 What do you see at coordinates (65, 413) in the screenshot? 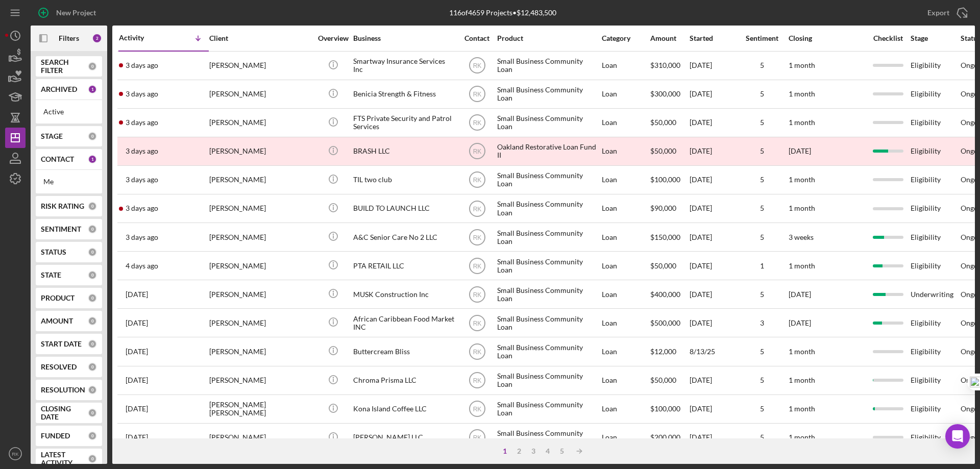
I see `b: CLOSING DATE` at bounding box center [65, 413].